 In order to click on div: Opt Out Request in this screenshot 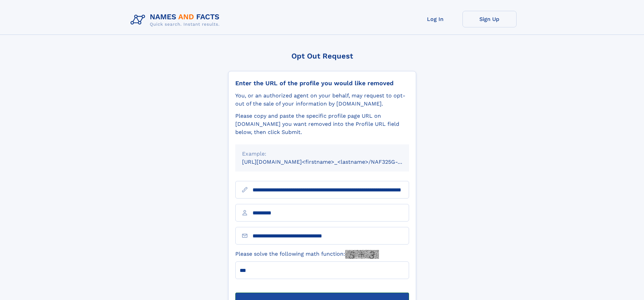, I will do `click(322, 56)`.